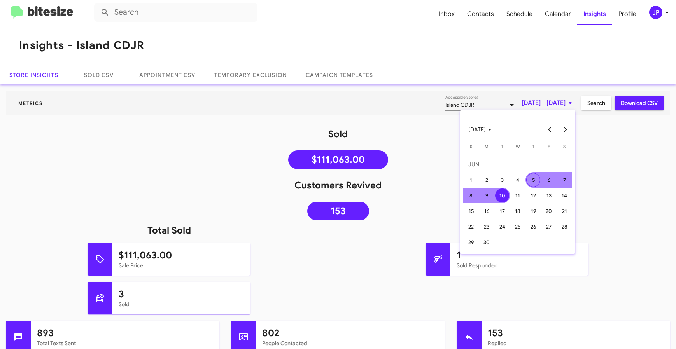  I want to click on div: 3, so click(502, 180).